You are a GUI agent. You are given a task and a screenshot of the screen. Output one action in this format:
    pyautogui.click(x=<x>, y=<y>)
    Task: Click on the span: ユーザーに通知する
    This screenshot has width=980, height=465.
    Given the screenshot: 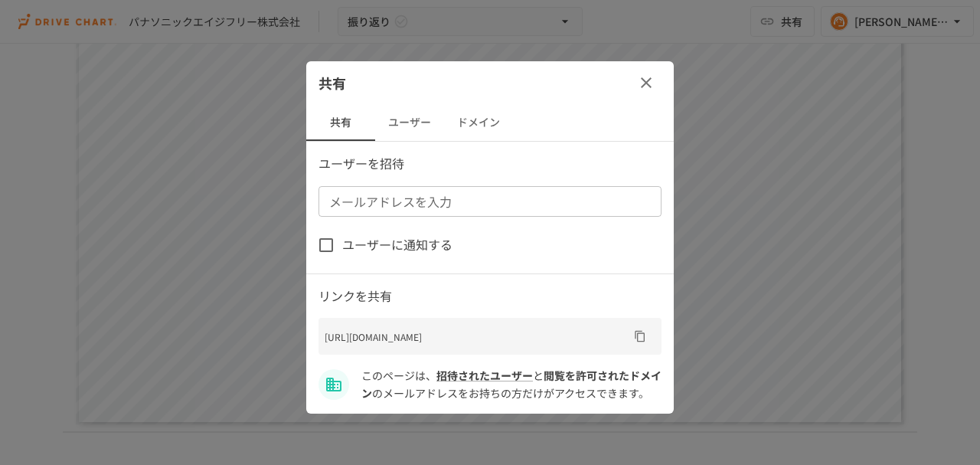 What is the action you would take?
    pyautogui.click(x=398, y=245)
    